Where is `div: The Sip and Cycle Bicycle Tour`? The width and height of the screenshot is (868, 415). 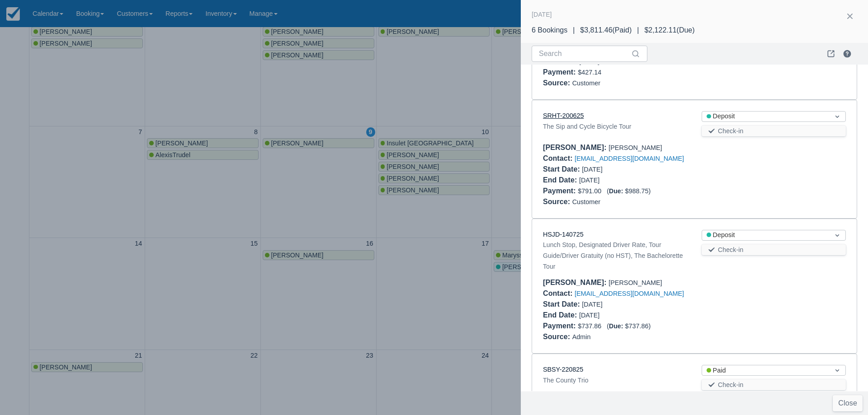 div: The Sip and Cycle Bicycle Tour is located at coordinates (614, 126).